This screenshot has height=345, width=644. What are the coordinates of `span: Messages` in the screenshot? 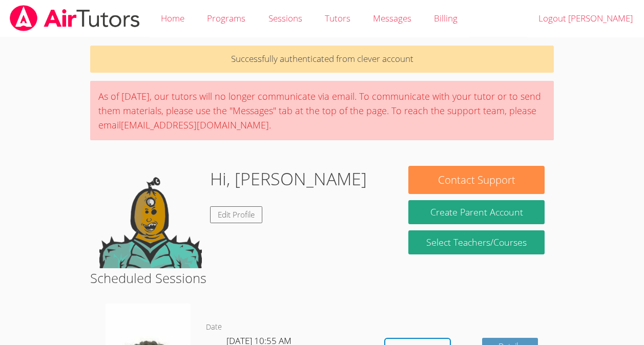 It's located at (391, 18).